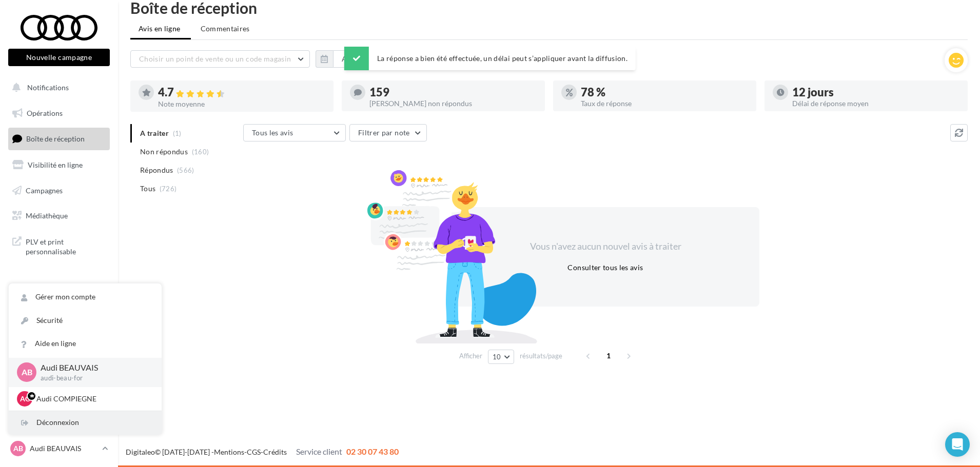  What do you see at coordinates (606, 247) in the screenshot?
I see `div: Vous n'avez aucun nouvel avis à traiter` at bounding box center [606, 247].